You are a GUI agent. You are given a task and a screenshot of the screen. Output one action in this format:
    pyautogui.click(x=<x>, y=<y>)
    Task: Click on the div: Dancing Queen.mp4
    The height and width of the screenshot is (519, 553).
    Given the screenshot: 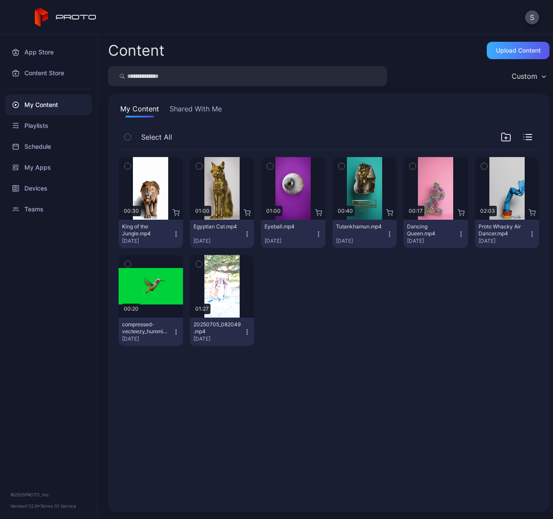 What is the action you would take?
    pyautogui.click(x=431, y=230)
    